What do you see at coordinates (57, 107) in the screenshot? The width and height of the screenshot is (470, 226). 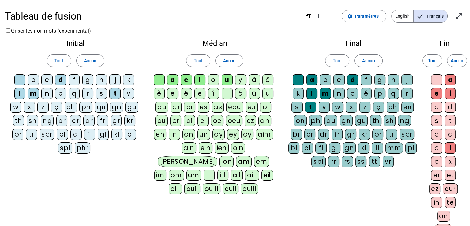 I see `div: ç` at bounding box center [57, 107].